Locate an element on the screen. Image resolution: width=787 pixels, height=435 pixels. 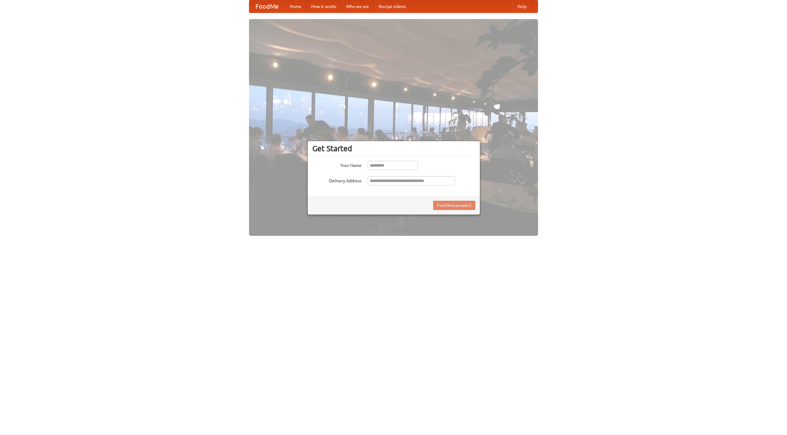
label: Your Name is located at coordinates (337, 165).